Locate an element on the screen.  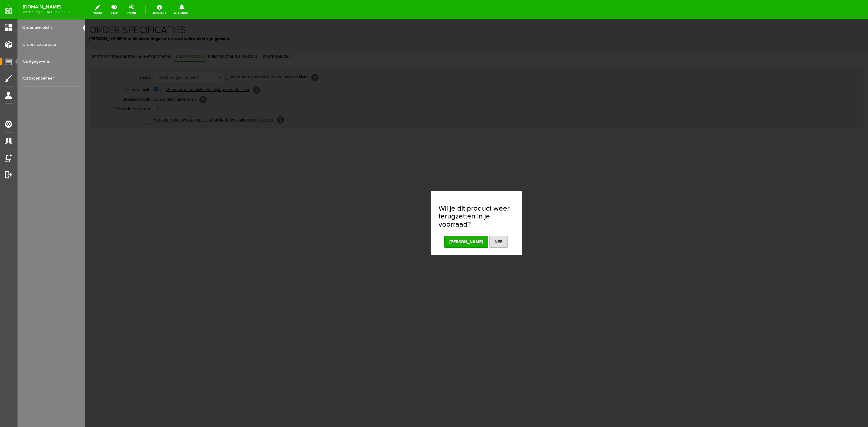
button: Nee is located at coordinates (414, 222).